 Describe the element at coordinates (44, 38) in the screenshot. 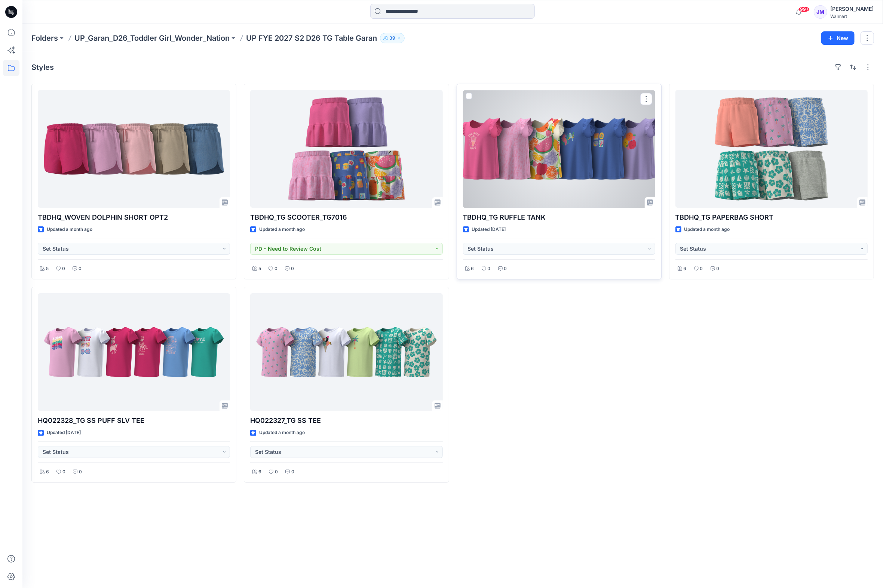

I see `a: Folders` at that location.